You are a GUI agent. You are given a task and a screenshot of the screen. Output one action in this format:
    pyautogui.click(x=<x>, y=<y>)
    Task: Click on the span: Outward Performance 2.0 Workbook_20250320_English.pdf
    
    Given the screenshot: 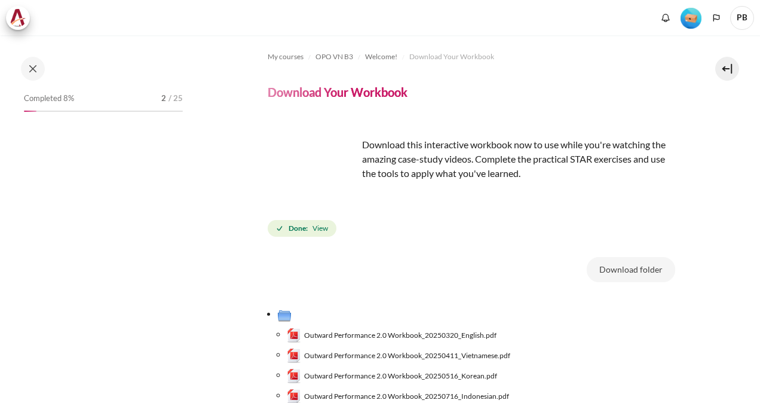 What is the action you would take?
    pyautogui.click(x=400, y=335)
    